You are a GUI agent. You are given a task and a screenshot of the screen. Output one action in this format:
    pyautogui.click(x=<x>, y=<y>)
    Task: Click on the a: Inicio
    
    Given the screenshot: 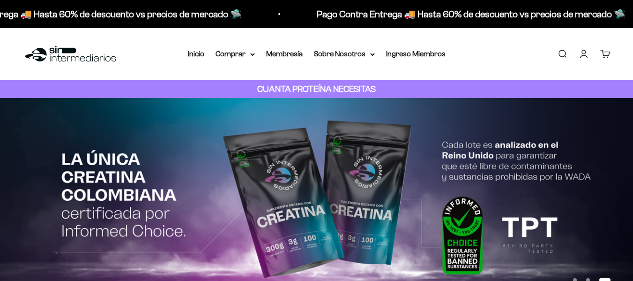 What is the action you would take?
    pyautogui.click(x=196, y=53)
    